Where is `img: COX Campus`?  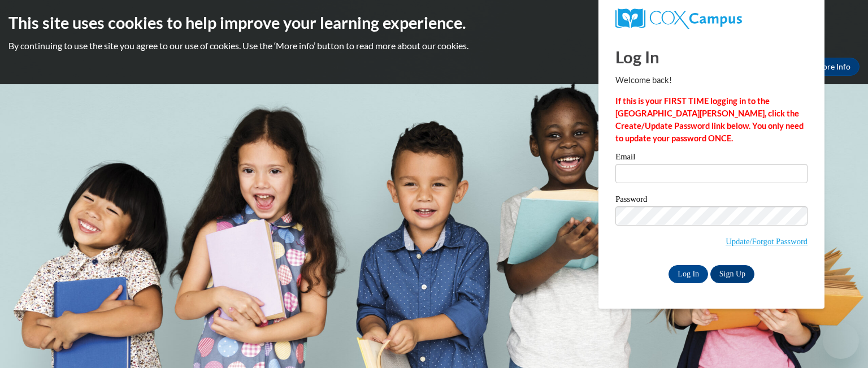 img: COX Campus is located at coordinates (679, 19).